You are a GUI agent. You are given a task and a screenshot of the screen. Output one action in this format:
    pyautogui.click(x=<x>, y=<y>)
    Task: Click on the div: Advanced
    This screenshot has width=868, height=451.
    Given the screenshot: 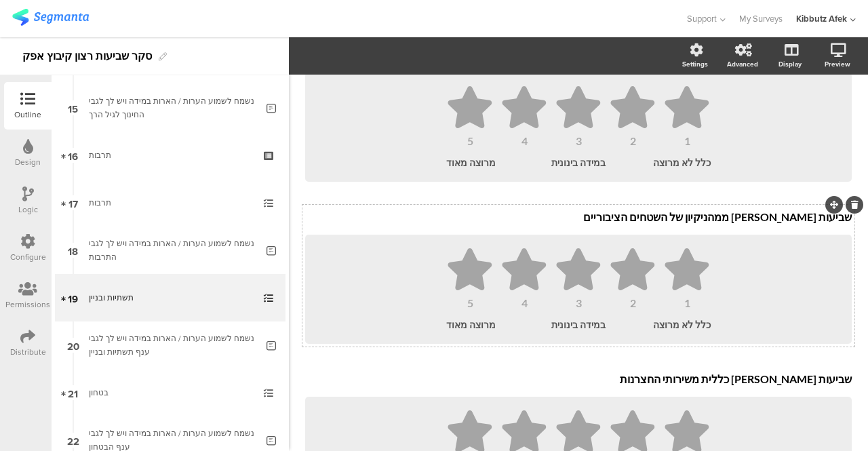 What is the action you would take?
    pyautogui.click(x=743, y=64)
    